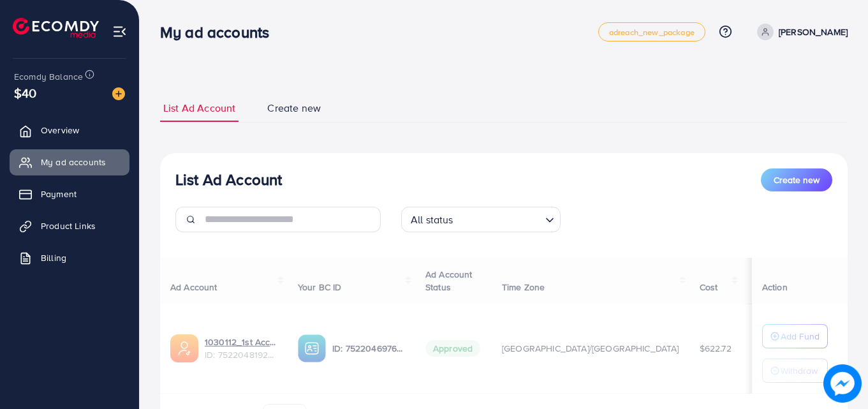  Describe the element at coordinates (25, 93) in the screenshot. I see `span: $40` at that location.